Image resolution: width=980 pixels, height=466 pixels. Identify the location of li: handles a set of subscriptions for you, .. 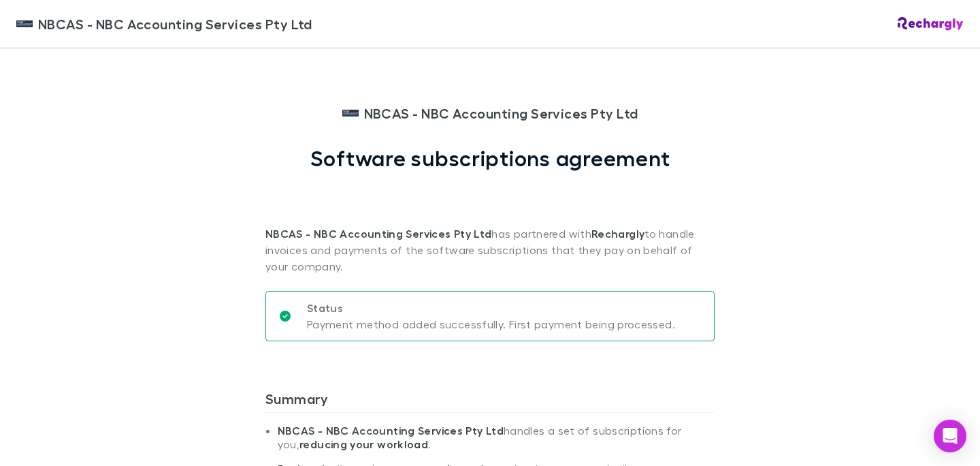
(497, 443).